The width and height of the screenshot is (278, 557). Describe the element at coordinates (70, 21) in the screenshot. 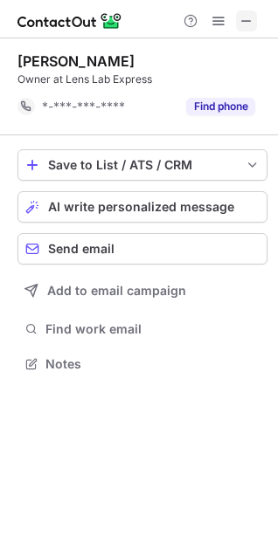

I see `img: ContactOut v5.3.10` at that location.